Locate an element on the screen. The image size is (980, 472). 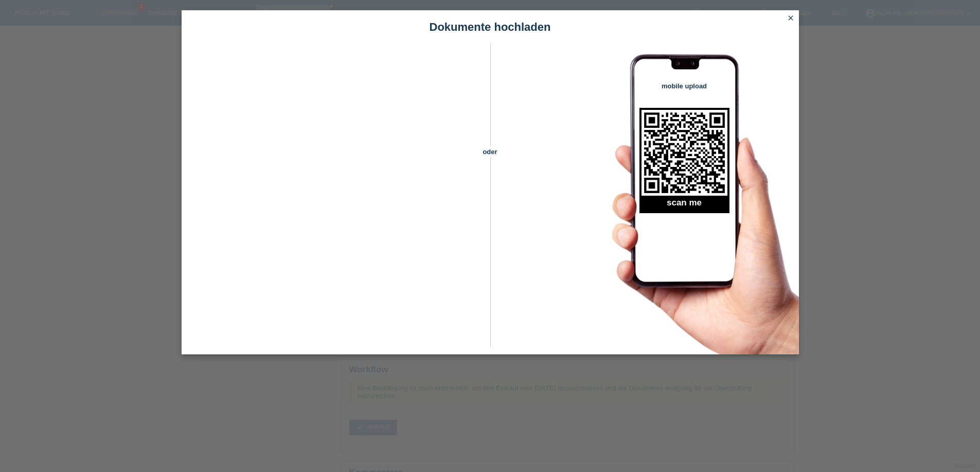
a: close is located at coordinates (790, 18).